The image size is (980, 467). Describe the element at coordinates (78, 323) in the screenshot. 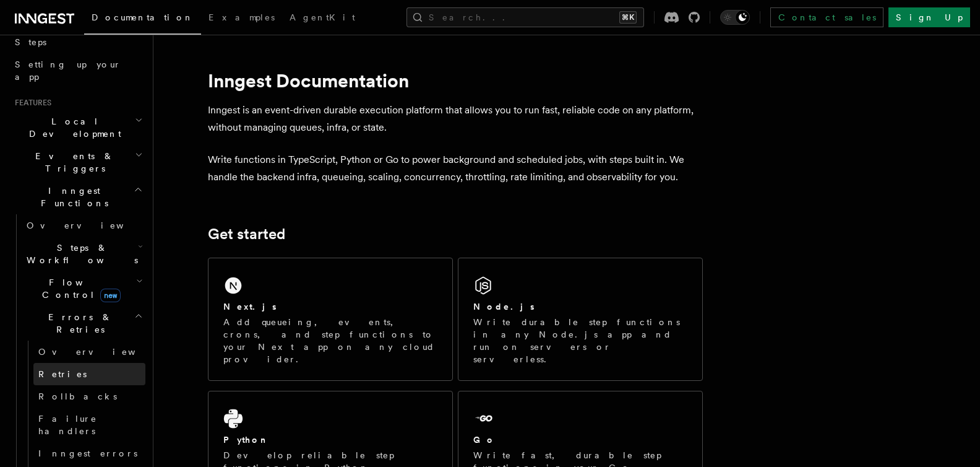

I see `span: Errors & Retries` at that location.